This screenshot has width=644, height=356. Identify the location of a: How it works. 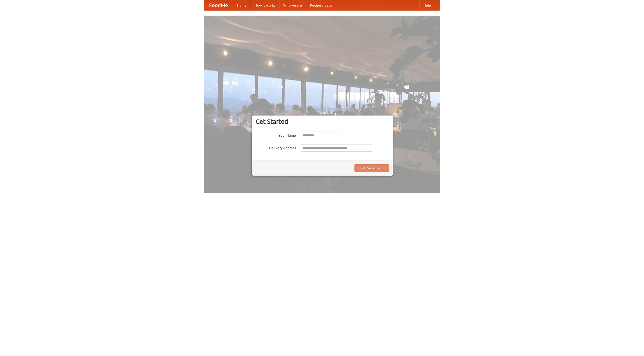
(265, 5).